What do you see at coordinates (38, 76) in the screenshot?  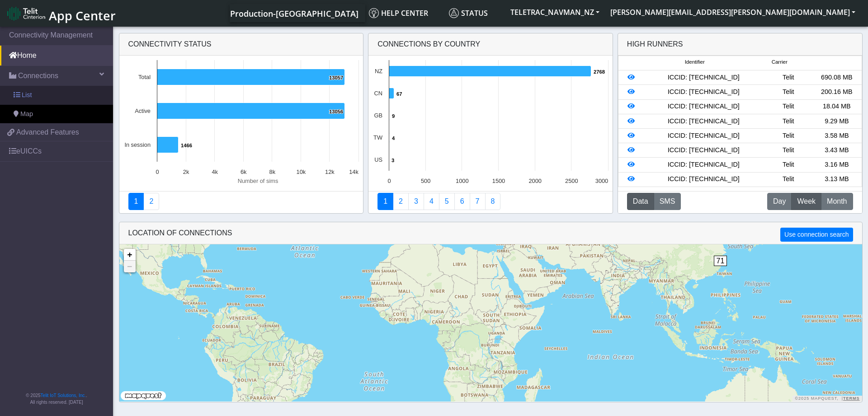 I see `span: Connections` at bounding box center [38, 76].